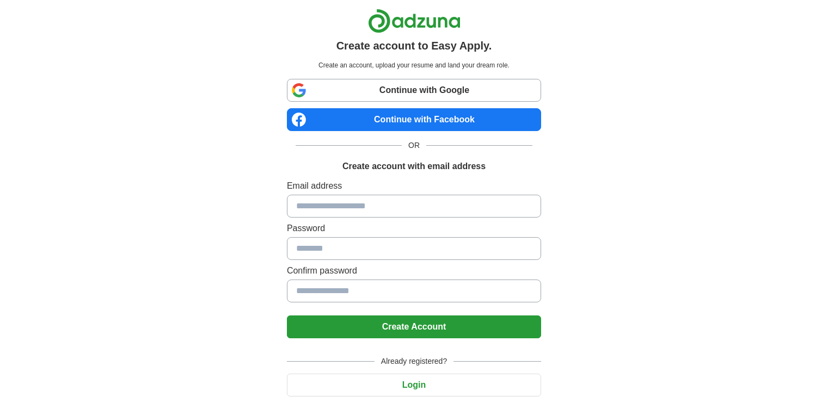 The image size is (828, 397). I want to click on label: Email address, so click(414, 186).